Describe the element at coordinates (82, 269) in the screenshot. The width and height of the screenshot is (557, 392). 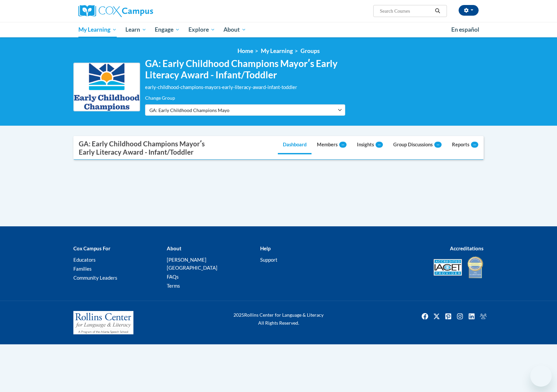
I see `a: Families` at that location.